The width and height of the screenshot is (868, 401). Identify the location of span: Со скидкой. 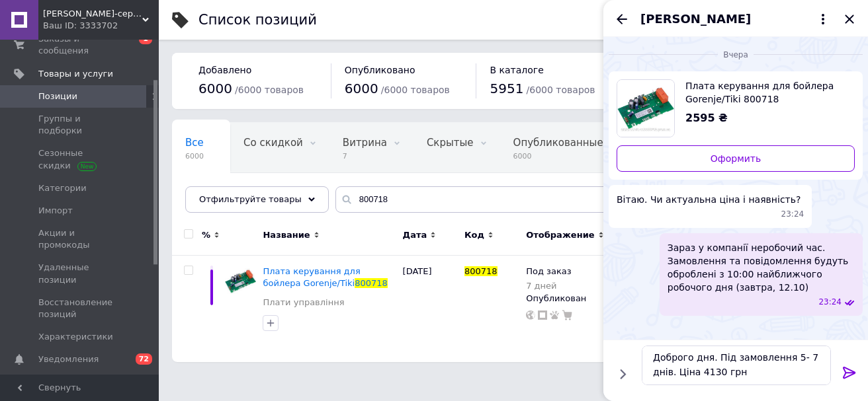
(273, 142).